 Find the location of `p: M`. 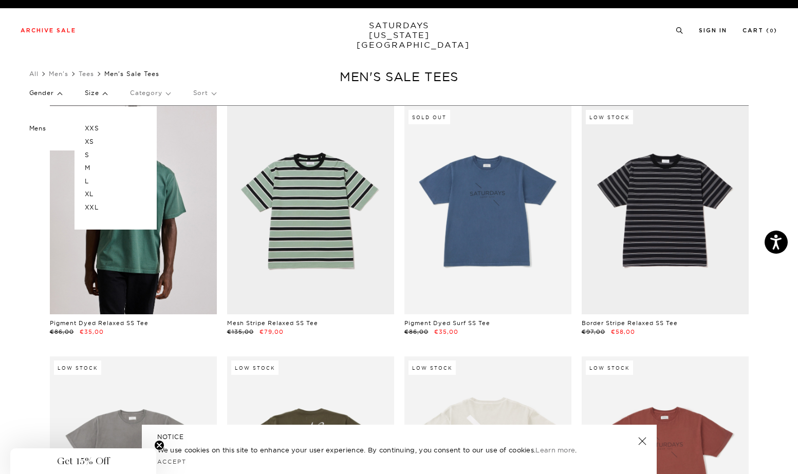

p: M is located at coordinates (116, 168).